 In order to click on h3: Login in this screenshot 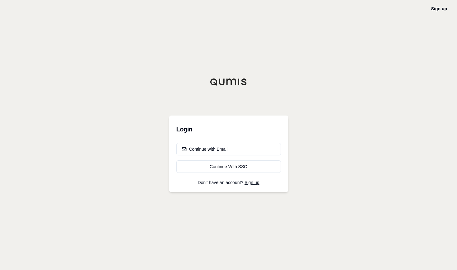, I will do `click(229, 129)`.